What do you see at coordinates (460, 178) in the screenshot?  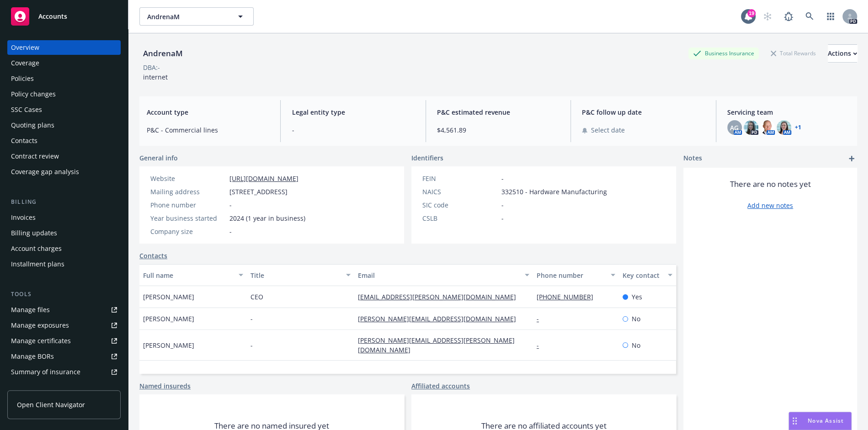 I see `div: FEIN` at bounding box center [460, 178].